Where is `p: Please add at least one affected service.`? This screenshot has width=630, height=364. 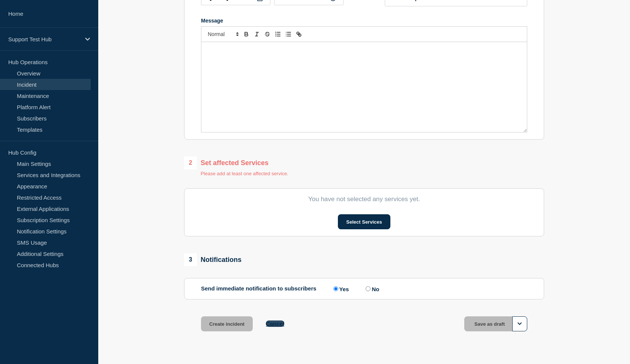 p: Please add at least one affected service. is located at coordinates (244, 173).